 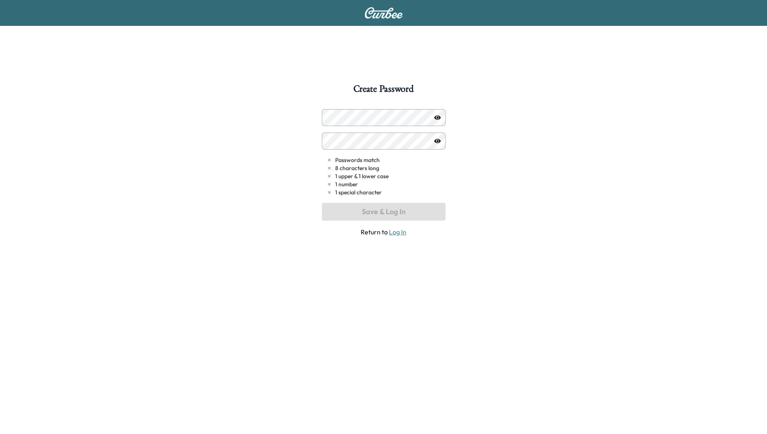 What do you see at coordinates (383, 91) in the screenshot?
I see `h1: Create Password` at bounding box center [383, 91].